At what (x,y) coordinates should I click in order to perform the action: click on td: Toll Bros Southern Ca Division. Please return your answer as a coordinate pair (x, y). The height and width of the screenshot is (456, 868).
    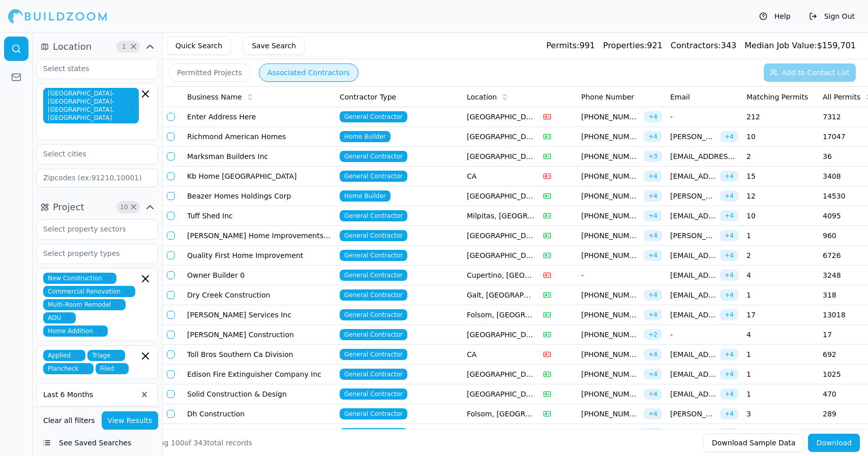
    Looking at the image, I should click on (259, 355).